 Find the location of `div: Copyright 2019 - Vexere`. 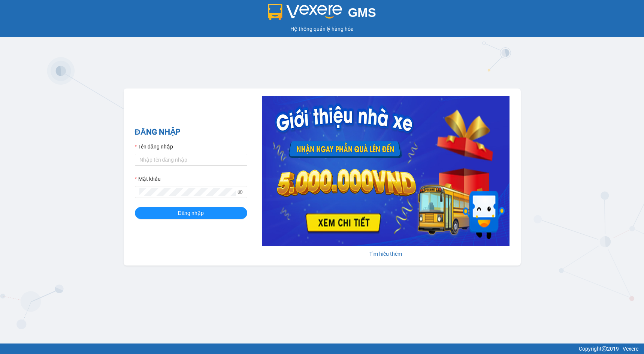

div: Copyright 2019 - Vexere is located at coordinates (322, 349).